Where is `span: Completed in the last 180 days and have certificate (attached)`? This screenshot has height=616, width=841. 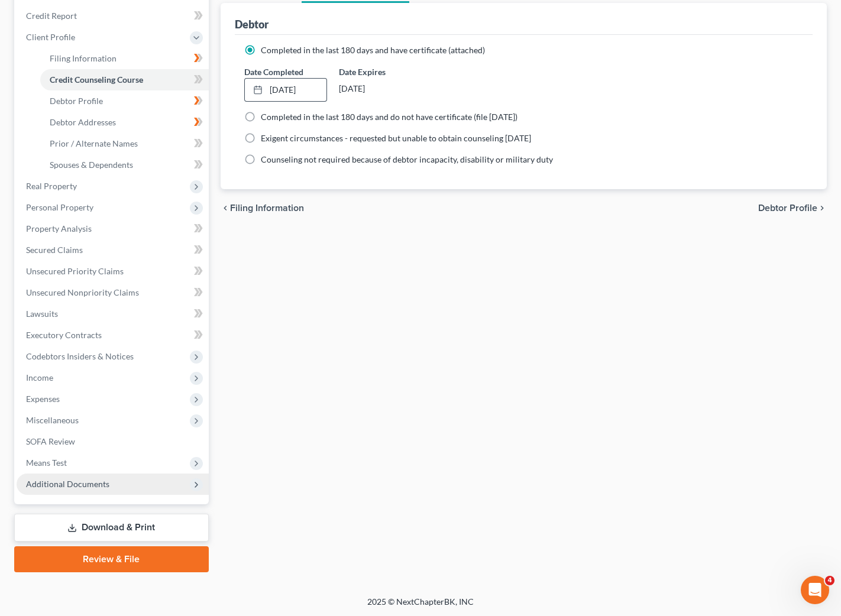
span: Completed in the last 180 days and have certificate (attached) is located at coordinates (373, 50).